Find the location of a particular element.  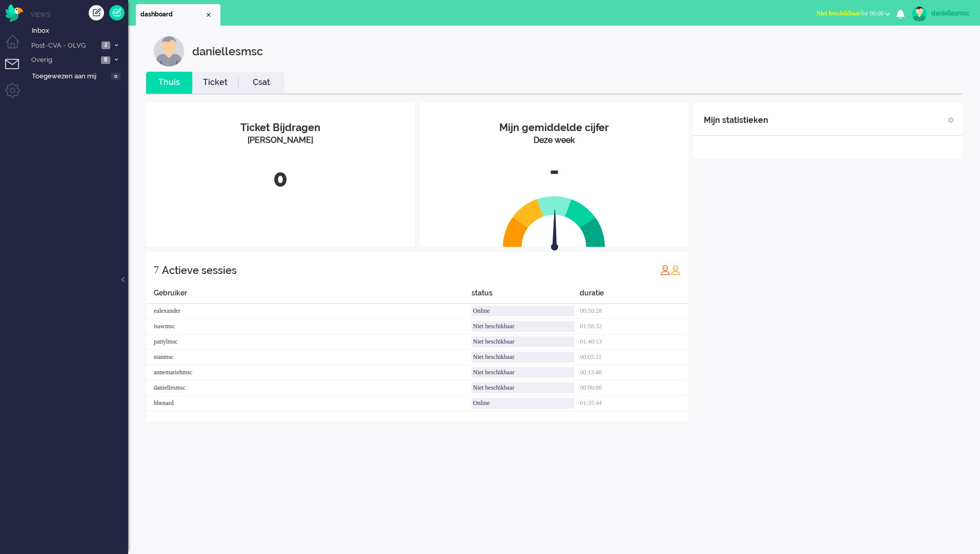

div: Actieve sessies is located at coordinates (199, 270).